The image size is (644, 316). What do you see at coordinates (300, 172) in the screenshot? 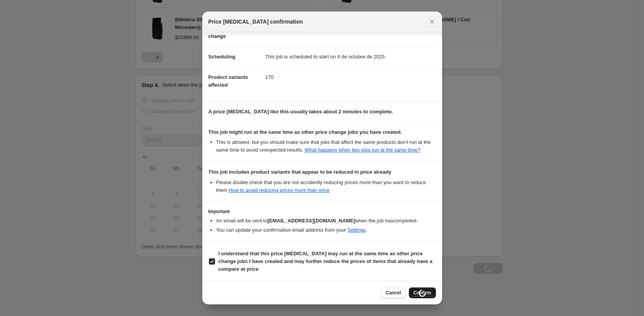
I see `b: This job includes product variants that appear to be reduced in price already` at bounding box center [300, 172].